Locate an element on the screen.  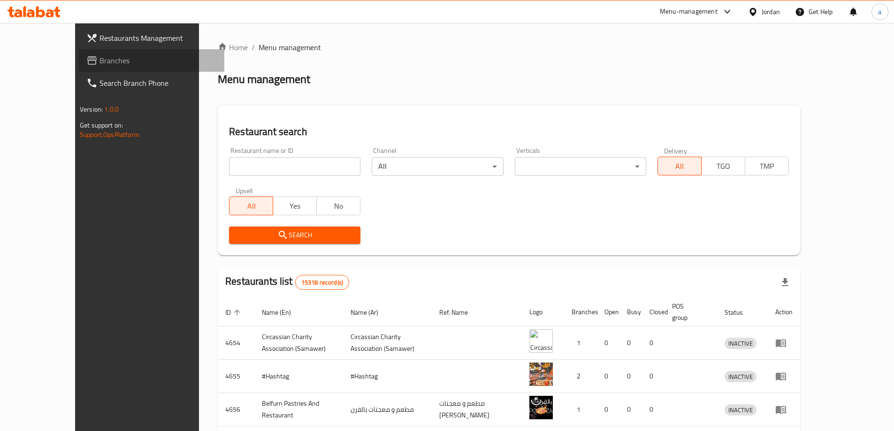
span: 15318 record(s) is located at coordinates (322, 282).